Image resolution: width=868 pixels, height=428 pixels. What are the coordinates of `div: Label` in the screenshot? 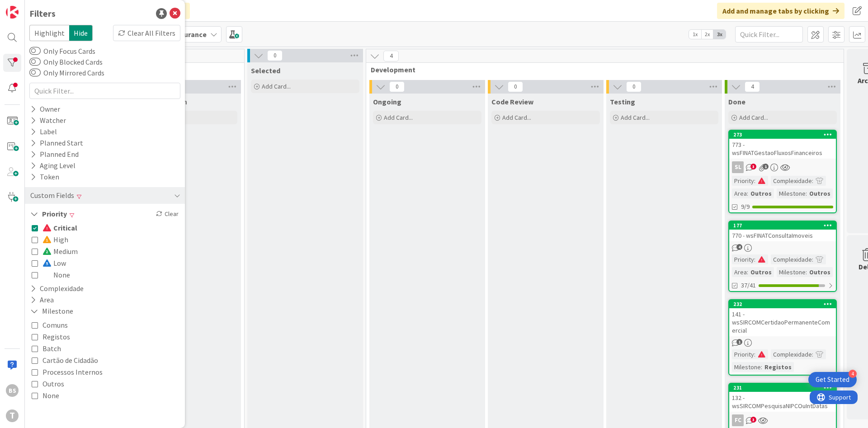 It's located at (43, 131).